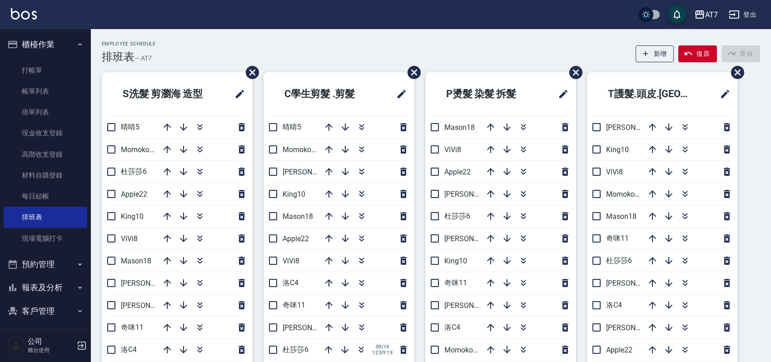 The image size is (771, 362). I want to click on h6: — AT7, so click(143, 58).